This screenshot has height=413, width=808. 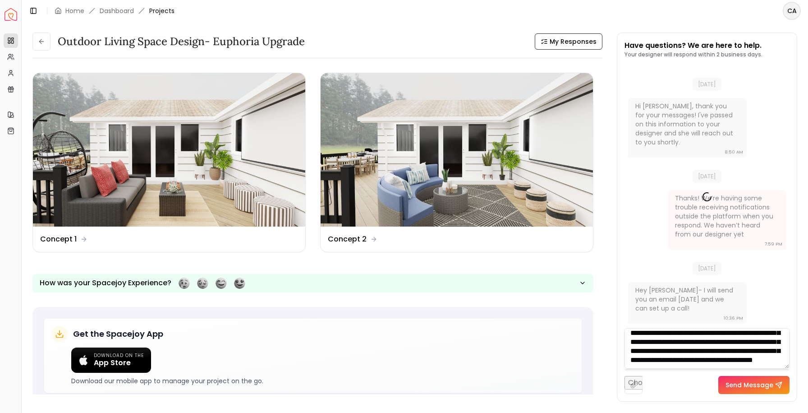 What do you see at coordinates (169, 162) in the screenshot?
I see `a: Concept 1Concept 1` at bounding box center [169, 162].